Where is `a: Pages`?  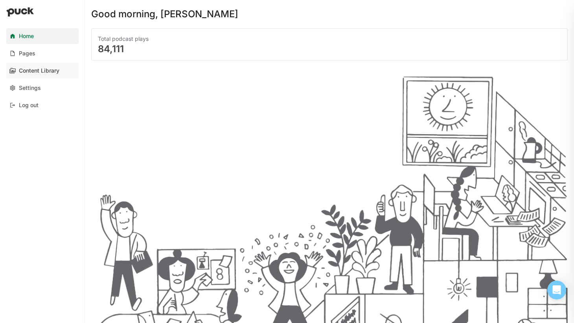
a: Pages is located at coordinates (42, 53).